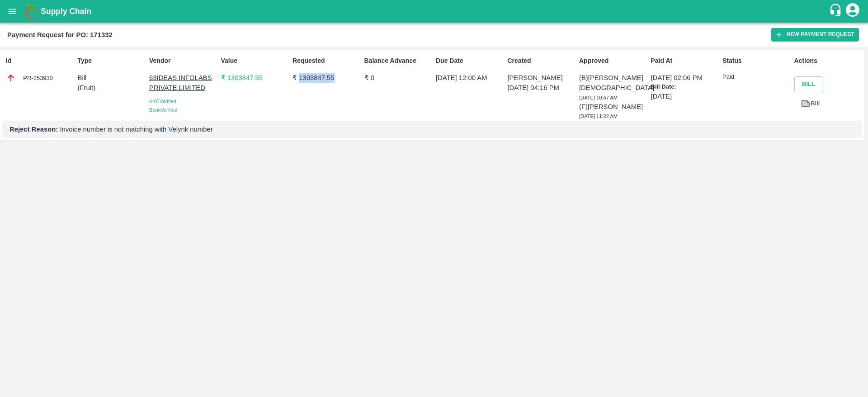 The image size is (868, 397). What do you see at coordinates (836, 12) in the screenshot?
I see `div: customer-support` at bounding box center [836, 12].